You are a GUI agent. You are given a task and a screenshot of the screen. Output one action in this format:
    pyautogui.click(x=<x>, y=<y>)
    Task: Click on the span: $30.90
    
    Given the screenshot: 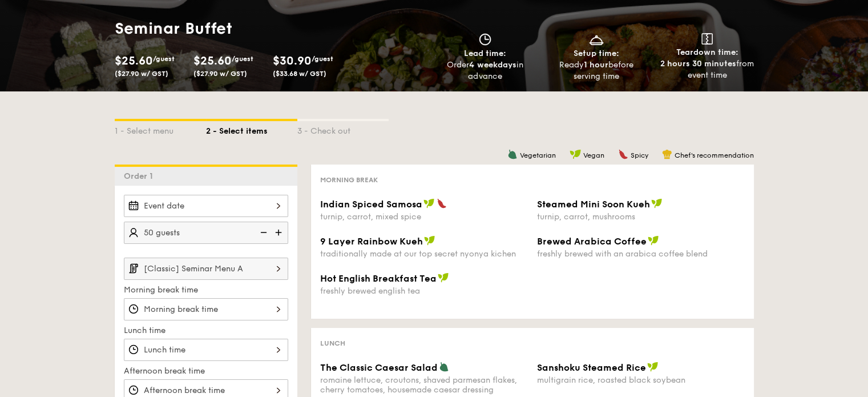 What is the action you would take?
    pyautogui.click(x=292, y=61)
    